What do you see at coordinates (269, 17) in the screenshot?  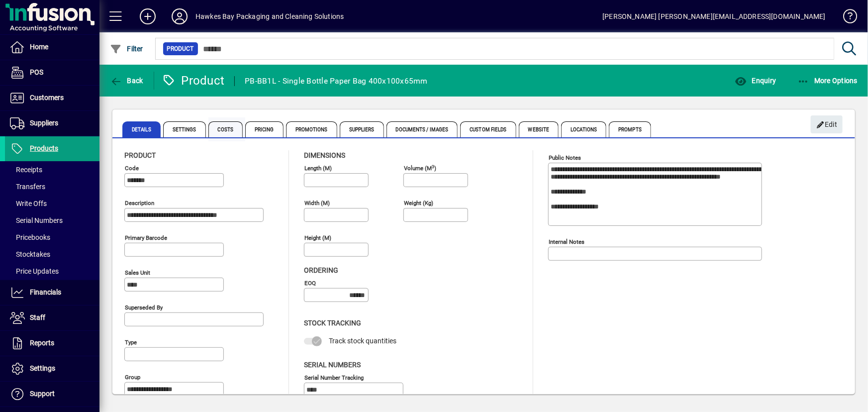 I see `div: Hawkes Bay Packaging and Cleaning Solutions` at bounding box center [269, 17].